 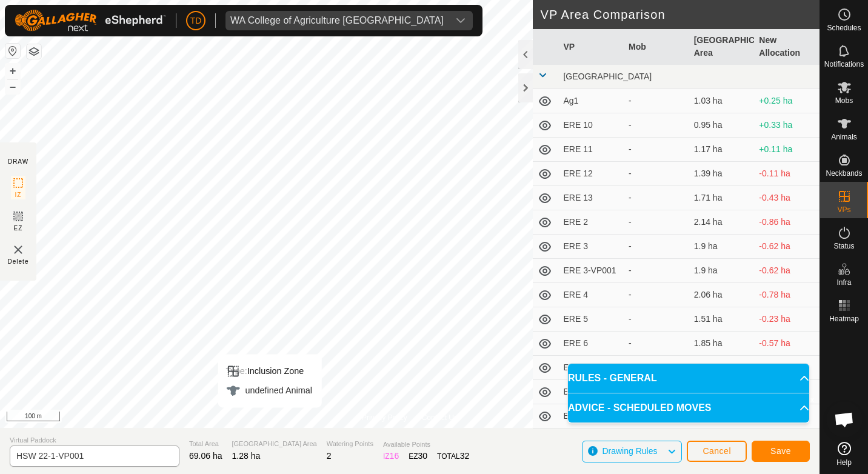 What do you see at coordinates (591, 344) in the screenshot?
I see `td: ERE 6` at bounding box center [591, 344].